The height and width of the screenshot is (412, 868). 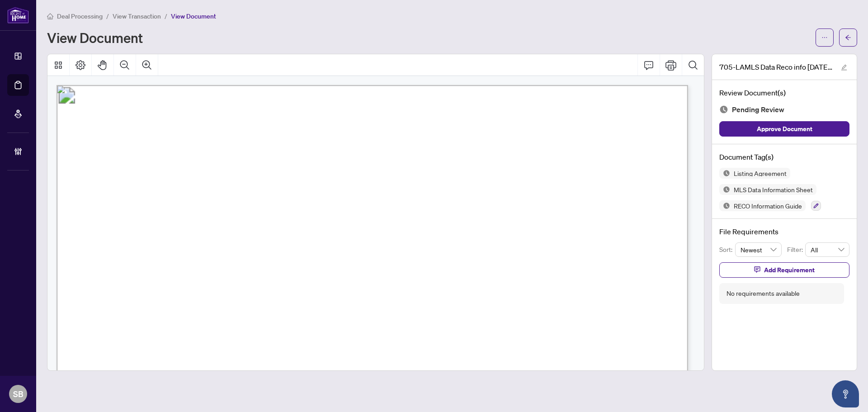 I want to click on img: logo, so click(x=18, y=15).